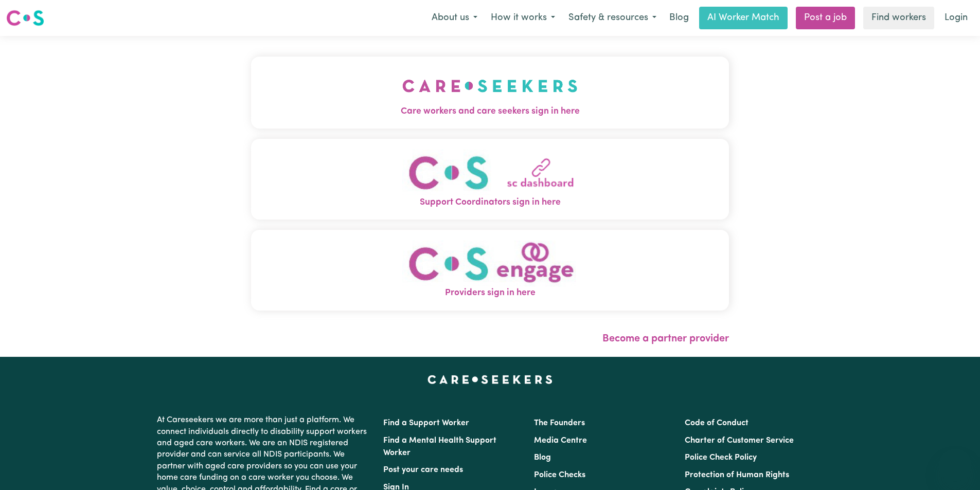  I want to click on a: Find workers, so click(899, 18).